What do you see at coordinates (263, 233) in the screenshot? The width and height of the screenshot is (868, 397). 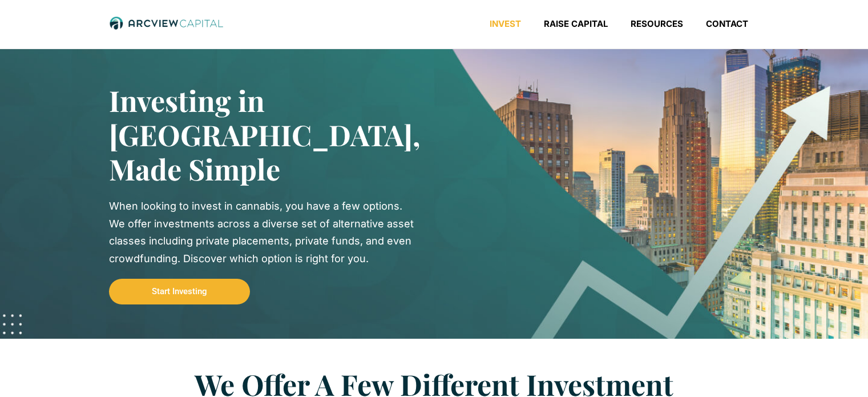 I see `div: When looking to invest in cannabis, you have a few options. We offer investments across a diverse...` at bounding box center [263, 233].